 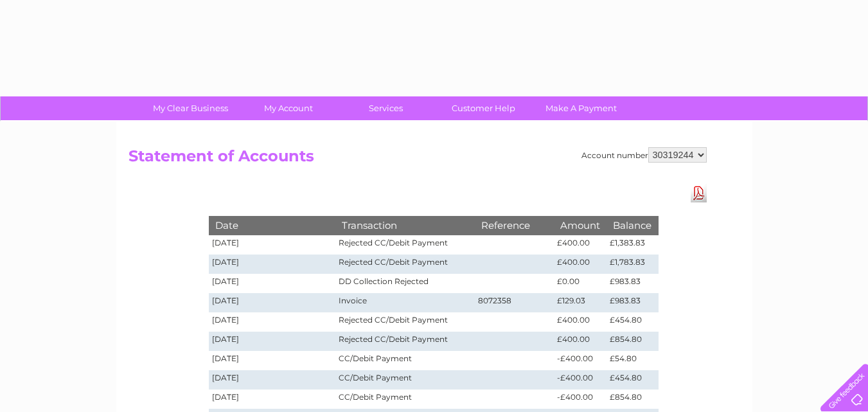 What do you see at coordinates (405, 225) in the screenshot?
I see `th: Transaction` at bounding box center [405, 225].